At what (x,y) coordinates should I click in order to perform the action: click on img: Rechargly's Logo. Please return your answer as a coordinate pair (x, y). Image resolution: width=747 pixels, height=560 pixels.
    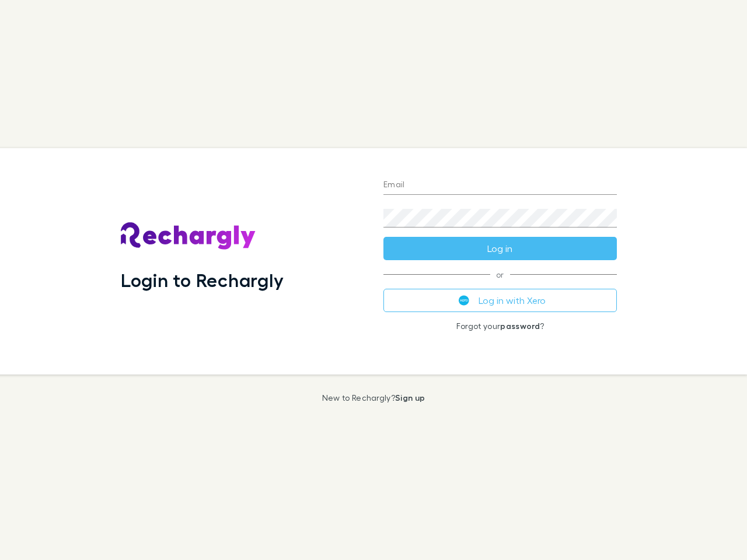
    Looking at the image, I should click on (188, 236).